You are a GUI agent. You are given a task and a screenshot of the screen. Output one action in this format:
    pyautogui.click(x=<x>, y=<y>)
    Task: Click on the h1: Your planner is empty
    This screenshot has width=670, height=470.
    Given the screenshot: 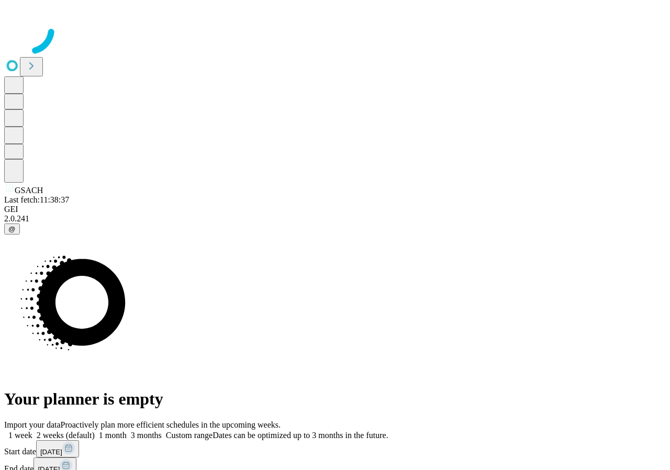 What is the action you would take?
    pyautogui.click(x=335, y=399)
    